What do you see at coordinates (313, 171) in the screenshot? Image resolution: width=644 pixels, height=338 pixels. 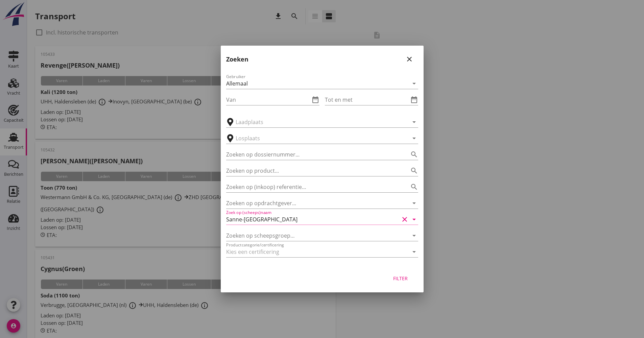 I see `input: Zoeken op product...` at bounding box center [313, 171].